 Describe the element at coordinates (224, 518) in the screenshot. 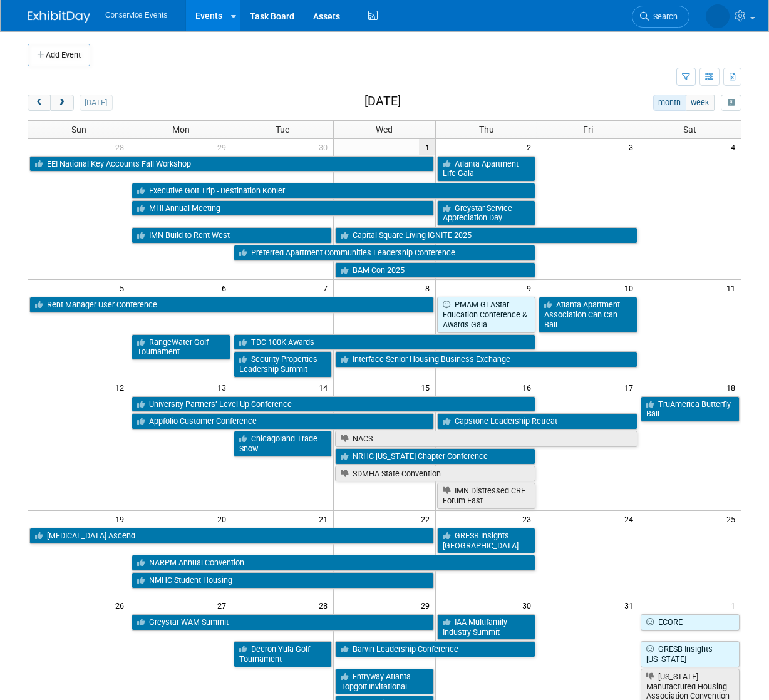

I see `span: 20` at that location.